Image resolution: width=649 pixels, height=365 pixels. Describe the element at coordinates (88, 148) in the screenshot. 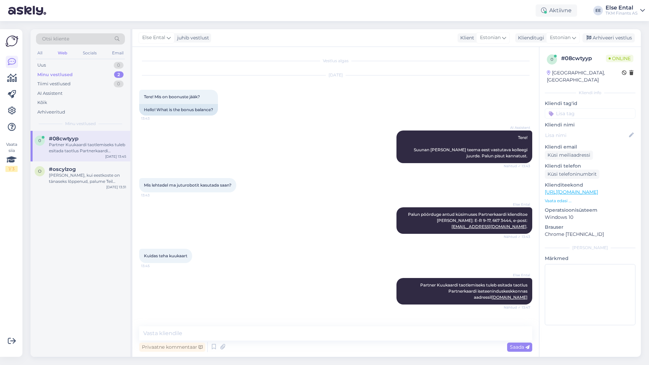

I see `div: Partner Kuukaardi taotlemiseks tuleb esitada taotlus Partnerkaardi iseteeninduskeskkonnas aadress...` at that location.